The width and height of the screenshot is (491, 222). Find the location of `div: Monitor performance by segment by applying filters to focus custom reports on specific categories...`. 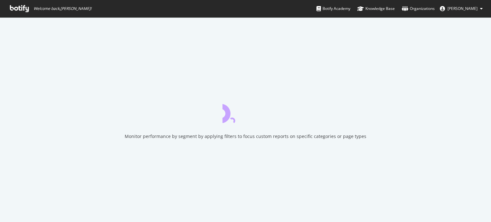

div: Monitor performance by segment by applying filters to focus custom reports on specific categories... is located at coordinates (246, 137).